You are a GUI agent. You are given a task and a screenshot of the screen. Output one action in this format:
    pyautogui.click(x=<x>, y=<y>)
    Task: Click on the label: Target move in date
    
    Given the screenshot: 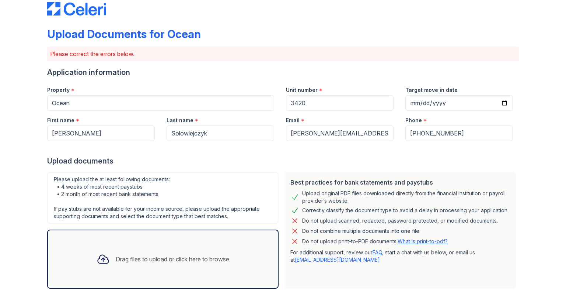 What is the action you would take?
    pyautogui.click(x=432, y=90)
    